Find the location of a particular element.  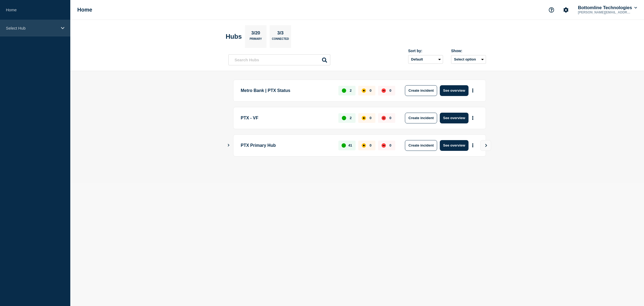

p: 3/20 is located at coordinates (256, 34).